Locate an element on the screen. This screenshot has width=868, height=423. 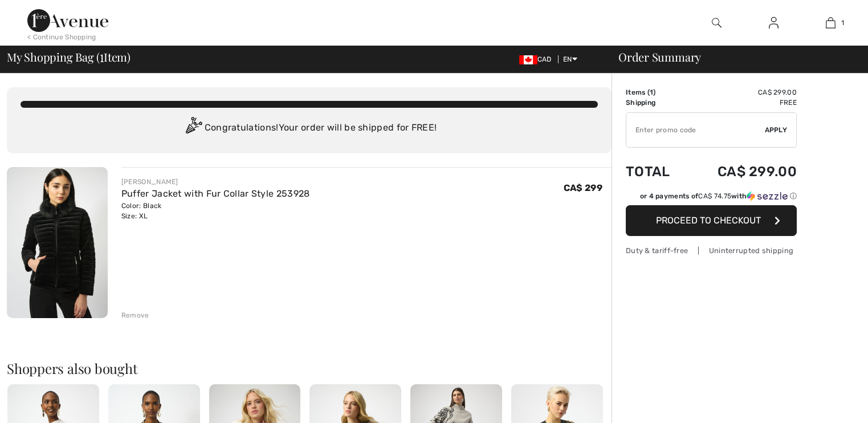
div: Color: Black Size: XL is located at coordinates (216, 211).